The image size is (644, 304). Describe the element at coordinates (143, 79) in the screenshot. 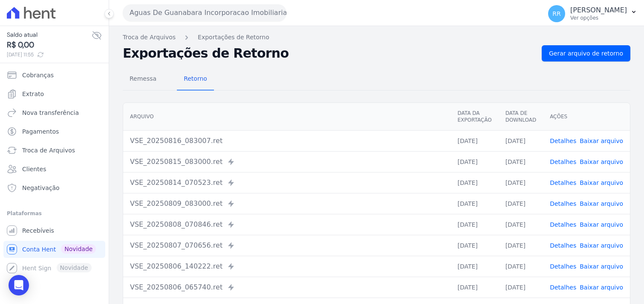

I see `a: Remessa` at that location.